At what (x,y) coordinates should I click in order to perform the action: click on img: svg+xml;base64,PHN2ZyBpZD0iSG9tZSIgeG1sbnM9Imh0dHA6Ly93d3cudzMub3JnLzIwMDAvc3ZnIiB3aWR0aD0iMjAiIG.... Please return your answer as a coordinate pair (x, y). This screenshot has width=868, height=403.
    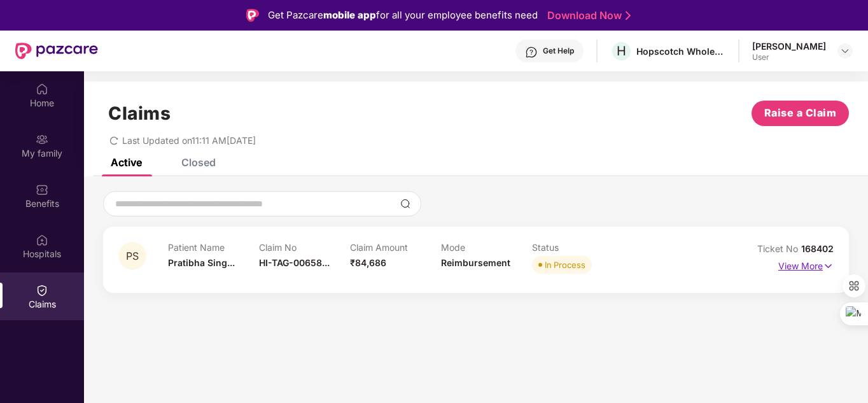
    Looking at the image, I should click on (42, 89).